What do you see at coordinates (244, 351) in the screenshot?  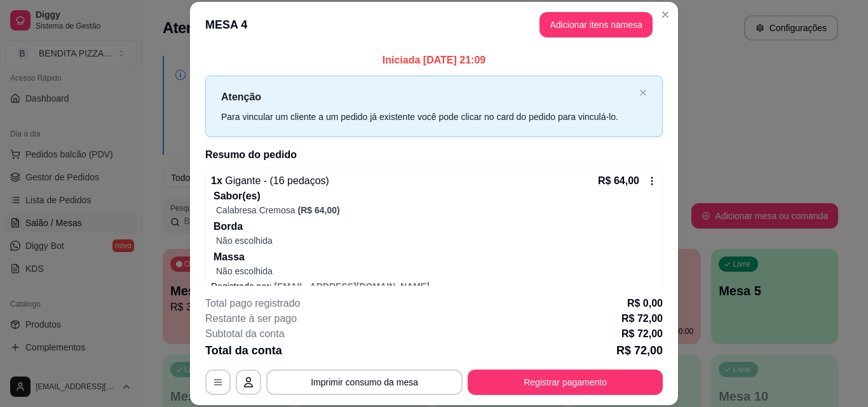 I see `p: Total da conta` at bounding box center [244, 351].